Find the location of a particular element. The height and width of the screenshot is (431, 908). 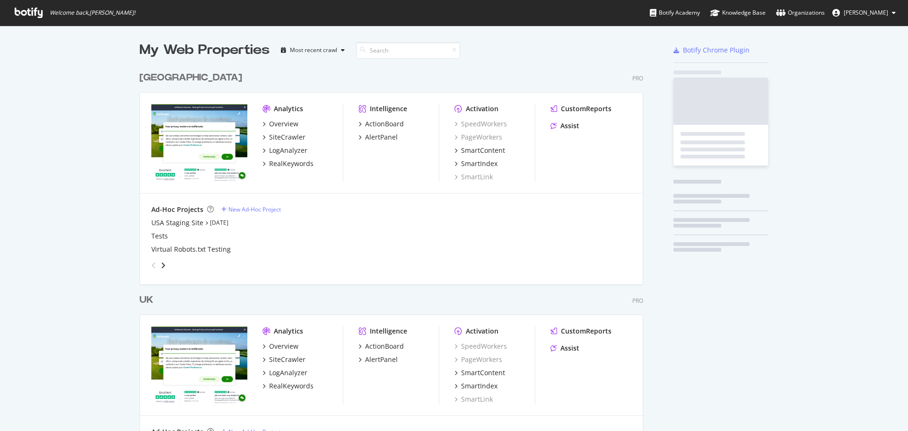

a: New Ad-Hoc Project is located at coordinates (251, 209).